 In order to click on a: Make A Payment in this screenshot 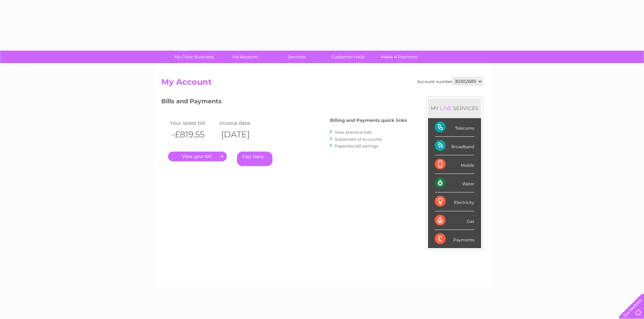, I will do `click(399, 57)`.